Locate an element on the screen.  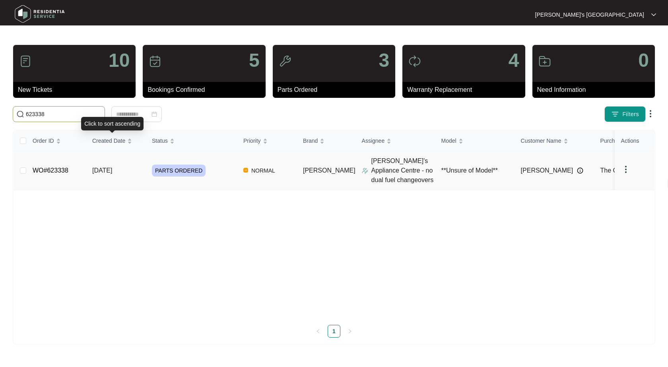
th: Assignee is located at coordinates (395, 141).